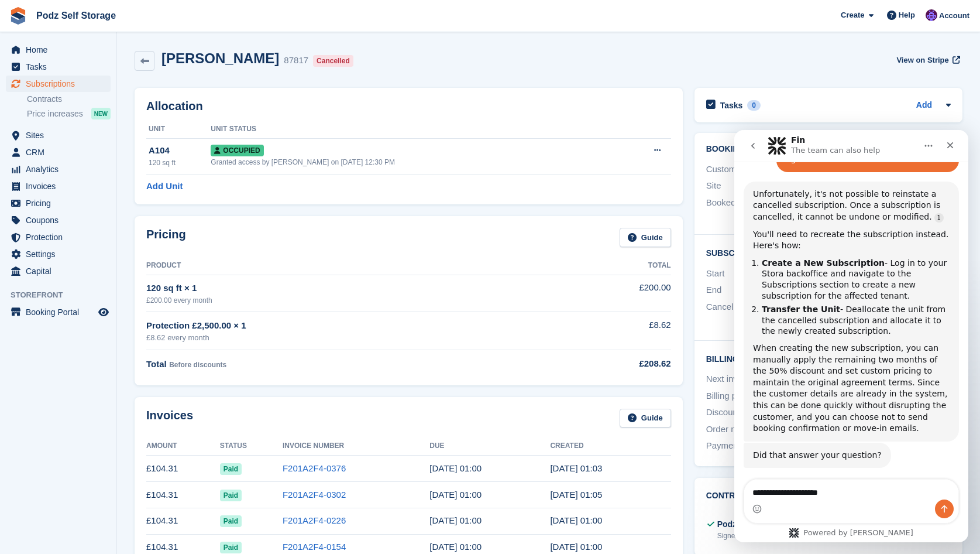 Image resolution: width=980 pixels, height=554 pixels. What do you see at coordinates (767, 379) in the screenshot?
I see `div: Next invoice` at bounding box center [767, 379].